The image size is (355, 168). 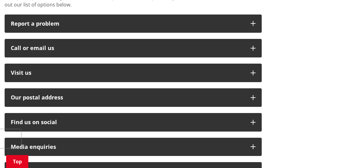 I want to click on button: Report a problem, so click(x=133, y=24).